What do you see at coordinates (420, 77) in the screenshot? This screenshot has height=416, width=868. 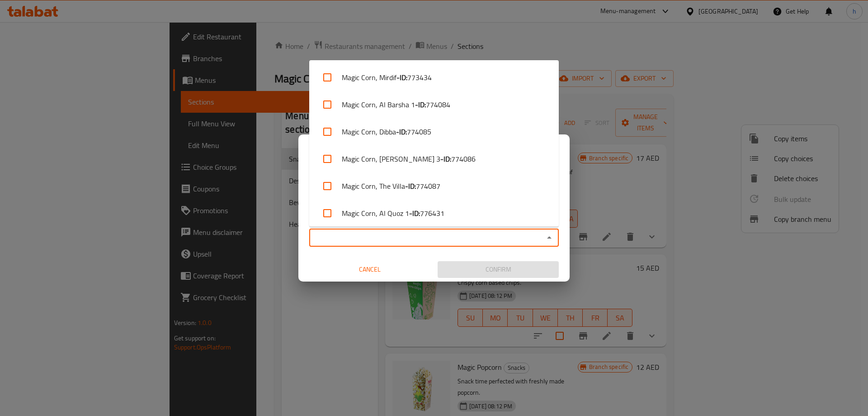 I see `span: 773434` at bounding box center [420, 77].